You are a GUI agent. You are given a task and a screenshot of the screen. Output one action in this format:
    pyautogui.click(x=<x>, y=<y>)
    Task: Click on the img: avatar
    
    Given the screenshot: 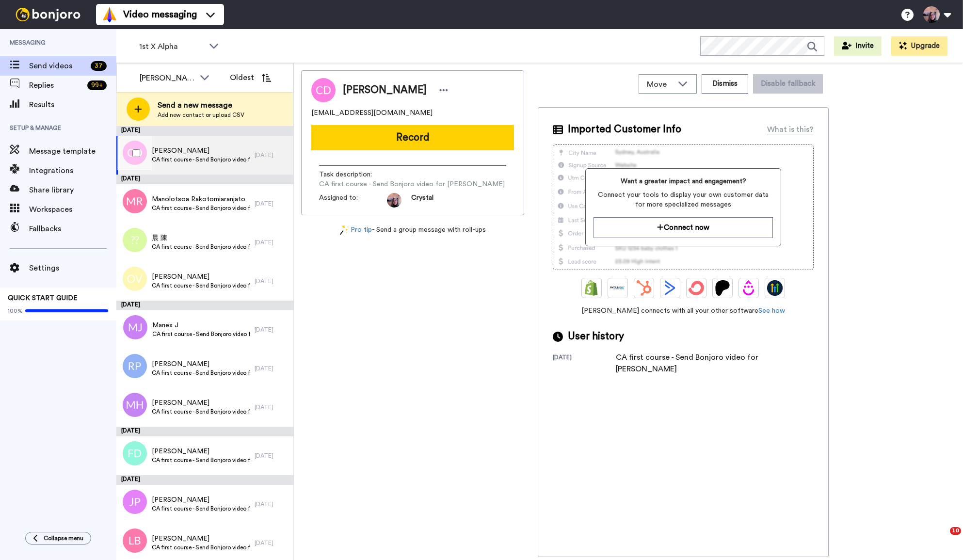 What is the action you would take?
    pyautogui.click(x=135, y=240)
    